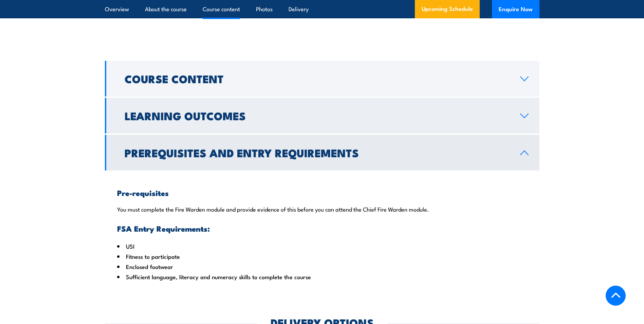 The height and width of the screenshot is (324, 644). I want to click on p: You must complete the Fire Warden module and provide evidence of this before you can attend the C..., so click(322, 209).